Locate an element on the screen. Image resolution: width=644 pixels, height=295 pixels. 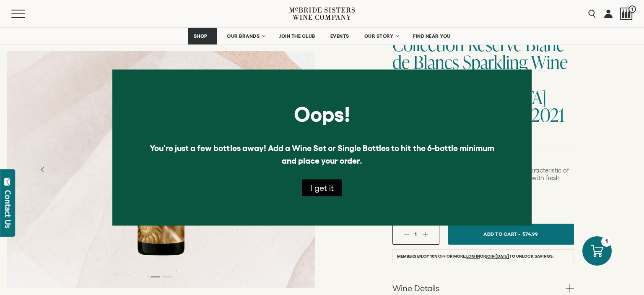
a: EVENTS is located at coordinates (339, 36).